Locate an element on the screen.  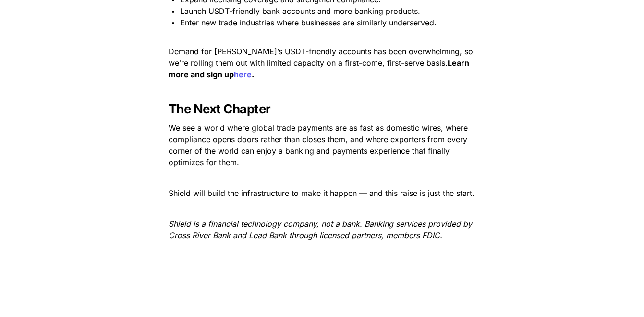
span: Enter new trade industries where businesses are similarly underserved. is located at coordinates (309, 22).